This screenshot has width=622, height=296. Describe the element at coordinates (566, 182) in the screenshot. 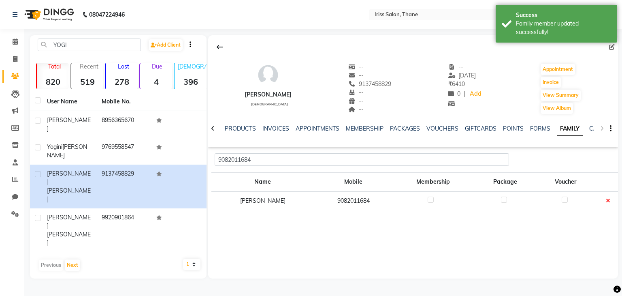

I see `th: Voucher` at that location.